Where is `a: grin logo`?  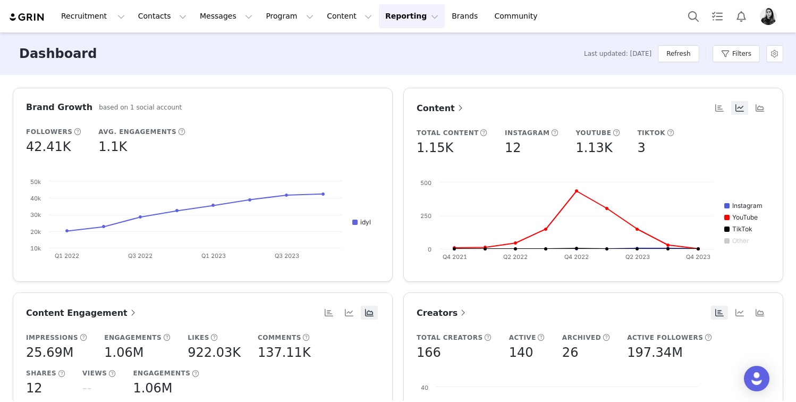
a: grin logo is located at coordinates (27, 17).